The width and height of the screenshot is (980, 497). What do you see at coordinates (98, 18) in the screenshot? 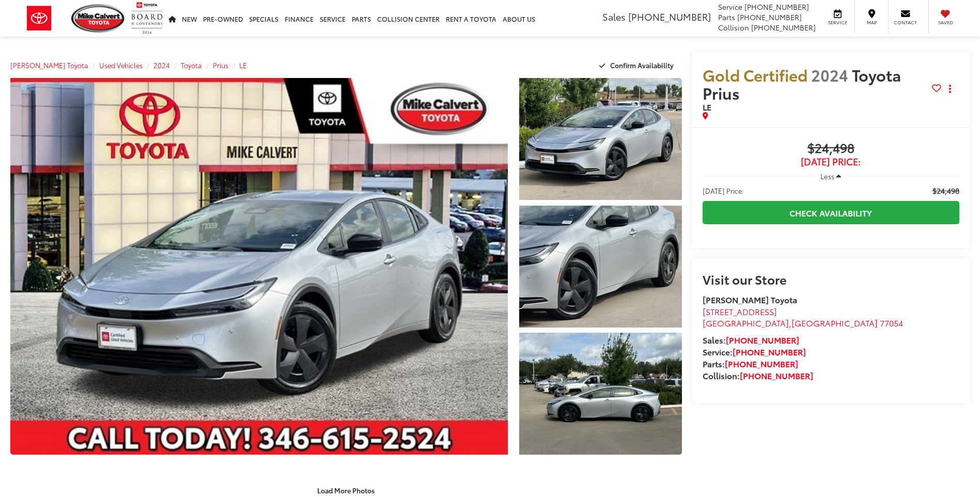
I see `img: Mike Calvert Toyota` at bounding box center [98, 18].